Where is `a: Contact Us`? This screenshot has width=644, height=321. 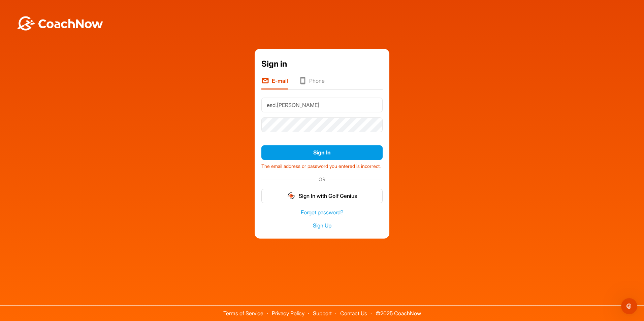
a: Contact Us is located at coordinates (354, 313).